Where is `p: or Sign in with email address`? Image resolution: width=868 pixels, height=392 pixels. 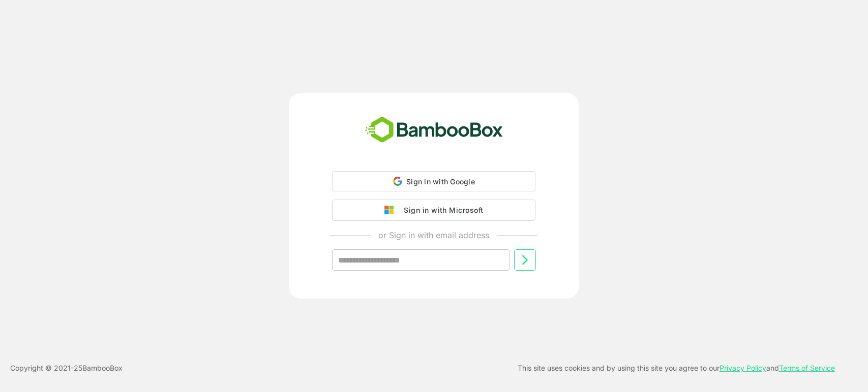
p: or Sign in with email address is located at coordinates (434, 236).